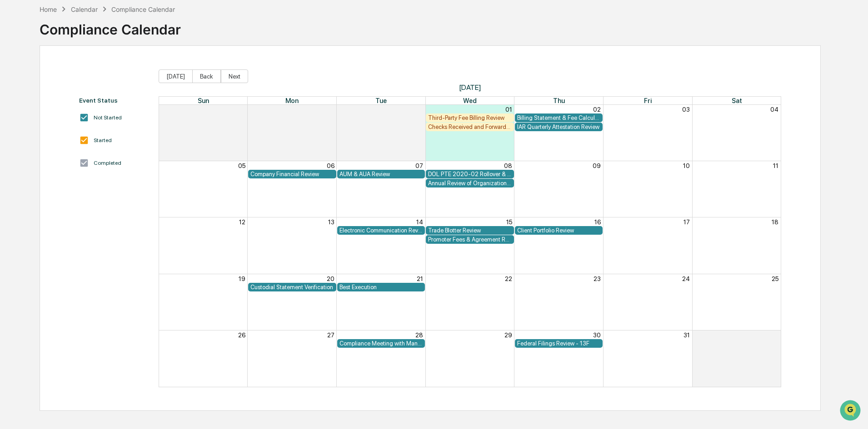  I want to click on div: DOL PTE 2020-02 Rollover & IRA to IRA Account Review, so click(470, 174).